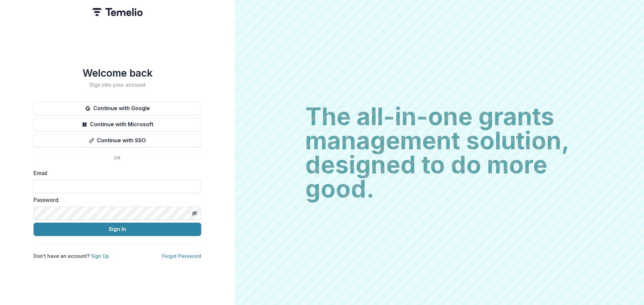 This screenshot has width=644, height=305. Describe the element at coordinates (100, 256) in the screenshot. I see `a: Sign Up` at that location.